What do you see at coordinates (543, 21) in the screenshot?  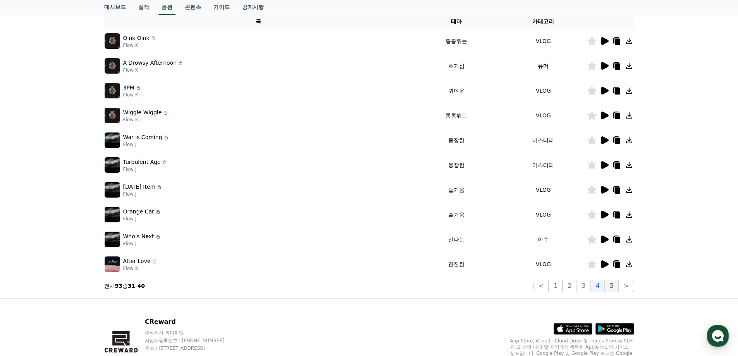 I see `th: 카테고리` at bounding box center [543, 21].